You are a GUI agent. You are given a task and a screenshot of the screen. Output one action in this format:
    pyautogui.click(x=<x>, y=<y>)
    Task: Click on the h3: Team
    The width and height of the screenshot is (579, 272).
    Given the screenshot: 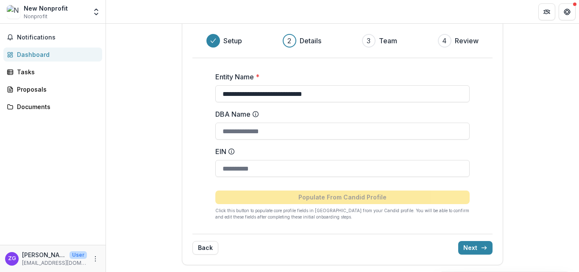 What is the action you would take?
    pyautogui.click(x=388, y=41)
    